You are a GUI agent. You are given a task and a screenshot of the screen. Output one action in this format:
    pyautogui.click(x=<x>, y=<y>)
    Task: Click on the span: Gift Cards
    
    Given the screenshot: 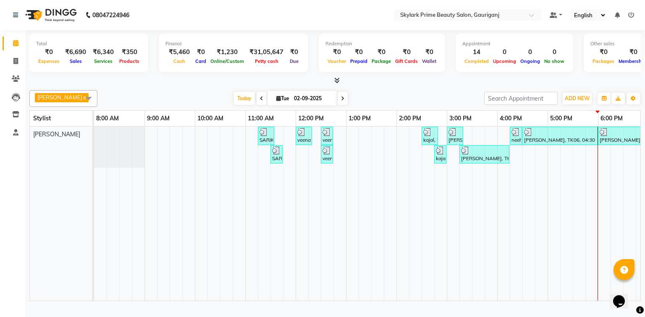 What is the action you would take?
    pyautogui.click(x=407, y=61)
    